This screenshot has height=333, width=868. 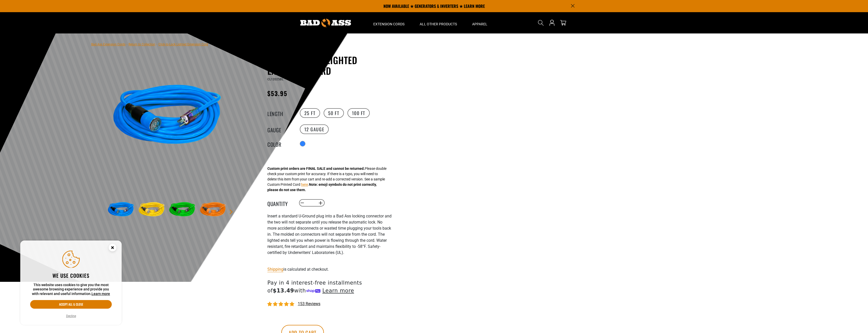 I want to click on a: Next, so click(x=231, y=212).